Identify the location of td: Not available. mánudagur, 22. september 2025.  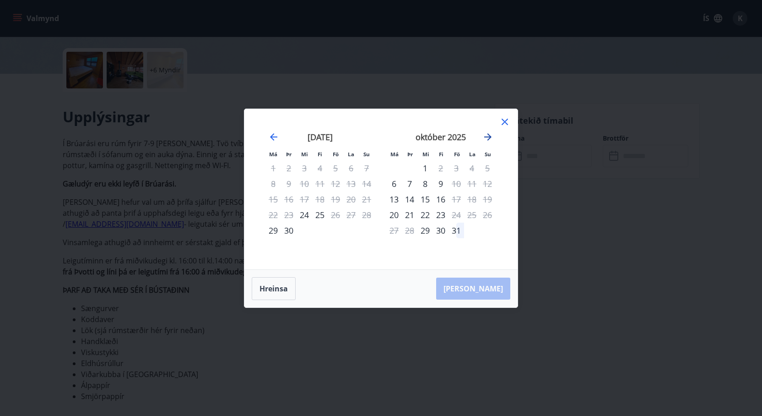
(273, 215).